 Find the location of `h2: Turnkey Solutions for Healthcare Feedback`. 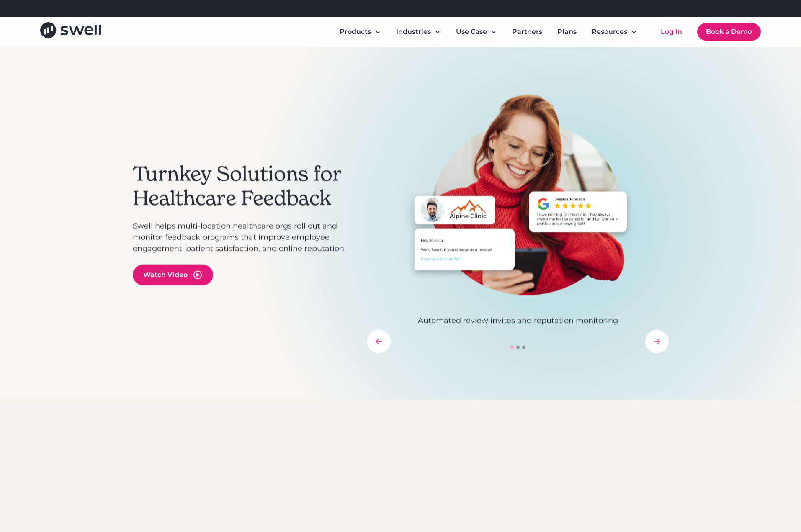

h2: Turnkey Solutions for Healthcare Feedback is located at coordinates (246, 186).